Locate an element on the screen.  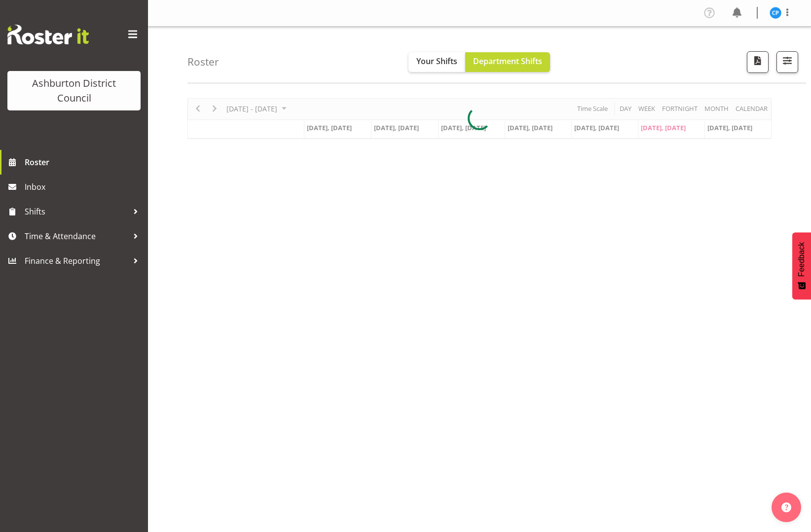
span: Shifts is located at coordinates (76, 212).